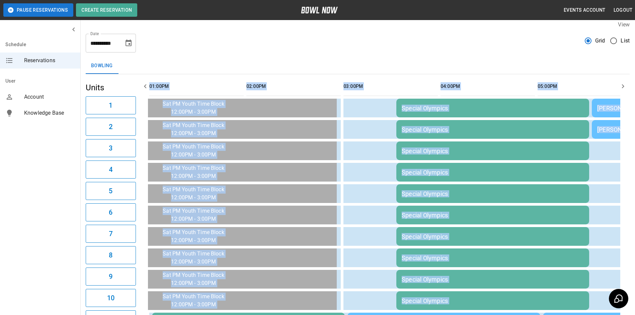 The height and width of the screenshot is (315, 635). What do you see at coordinates (319, 10) in the screenshot?
I see `img: logo` at bounding box center [319, 10].